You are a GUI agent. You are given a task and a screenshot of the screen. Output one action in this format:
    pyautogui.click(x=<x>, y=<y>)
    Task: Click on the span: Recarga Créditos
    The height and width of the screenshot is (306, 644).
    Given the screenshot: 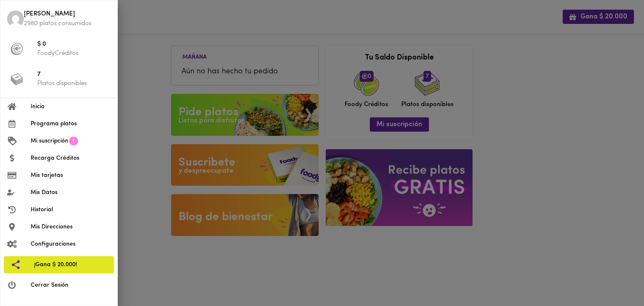 What is the action you would take?
    pyautogui.click(x=70, y=158)
    